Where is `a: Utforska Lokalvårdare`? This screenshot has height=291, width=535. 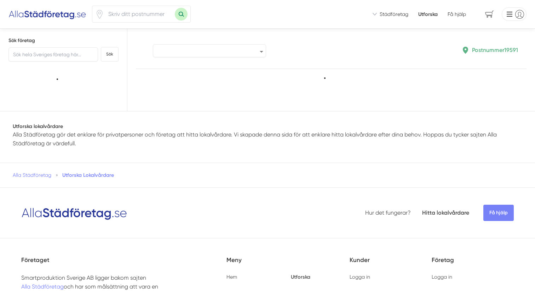 a: Utforska Lokalvårdare is located at coordinates (88, 175).